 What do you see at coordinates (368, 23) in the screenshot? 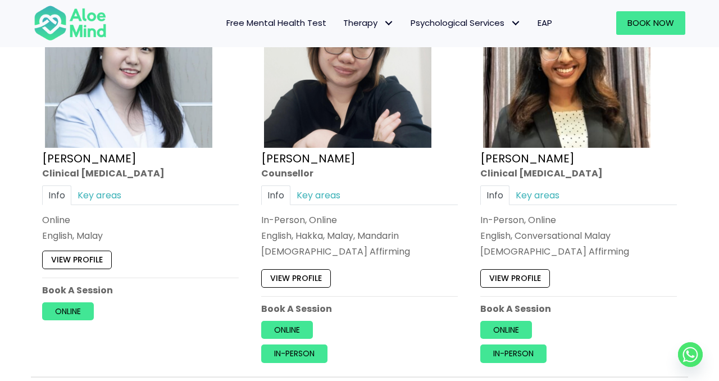
I see `a: TherapyTherapy: submenu` at bounding box center [368, 23].